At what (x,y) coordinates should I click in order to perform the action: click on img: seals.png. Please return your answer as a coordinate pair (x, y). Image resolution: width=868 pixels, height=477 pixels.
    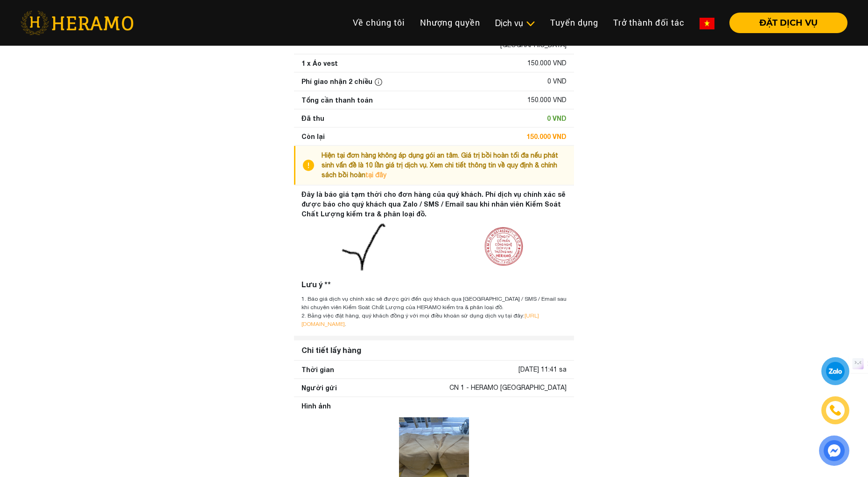
    Looking at the image, I should click on (503, 247).